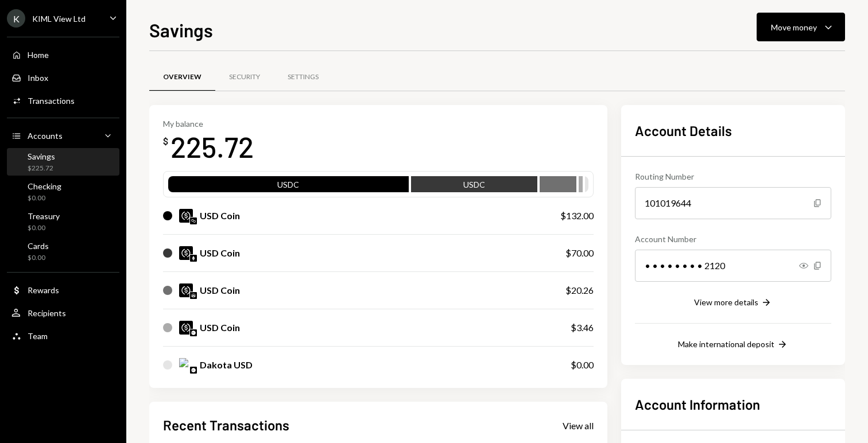  Describe the element at coordinates (577, 216) in the screenshot. I see `div: $132.00` at that location.